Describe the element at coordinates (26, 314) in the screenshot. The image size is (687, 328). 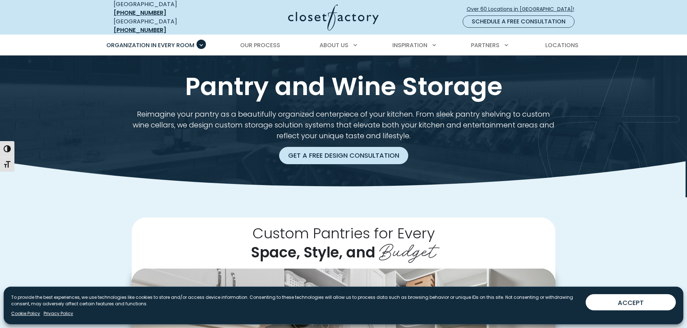
I see `a: Cookie Policy` at that location.